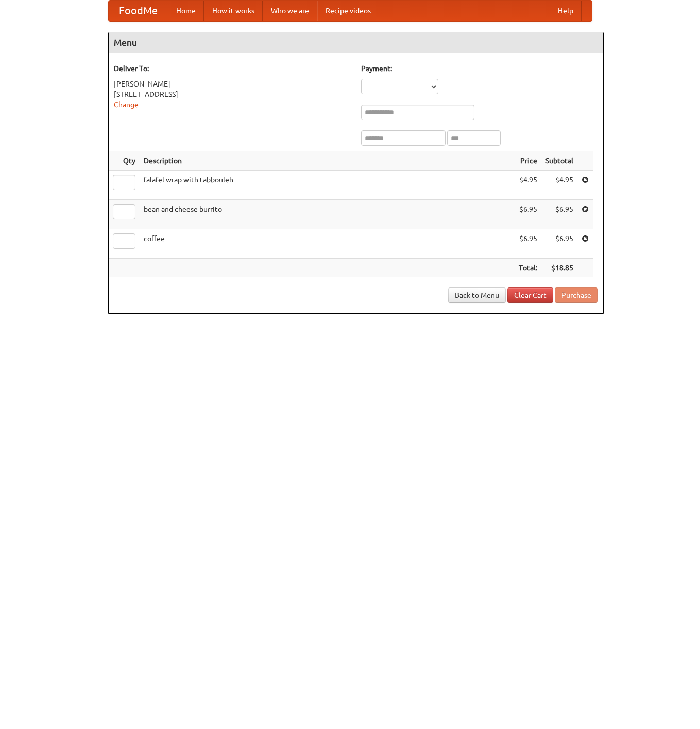 The image size is (700, 729). What do you see at coordinates (327, 243) in the screenshot?
I see `td: coffee` at bounding box center [327, 243].